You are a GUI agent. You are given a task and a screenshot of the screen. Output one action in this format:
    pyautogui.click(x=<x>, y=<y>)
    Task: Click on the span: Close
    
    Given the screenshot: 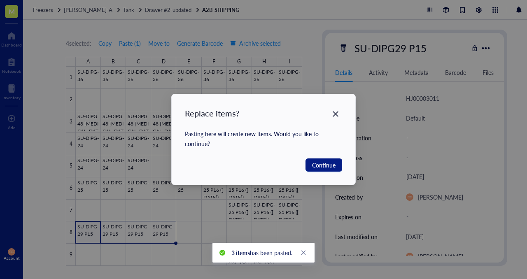 What is the action you would take?
    pyautogui.click(x=336, y=114)
    